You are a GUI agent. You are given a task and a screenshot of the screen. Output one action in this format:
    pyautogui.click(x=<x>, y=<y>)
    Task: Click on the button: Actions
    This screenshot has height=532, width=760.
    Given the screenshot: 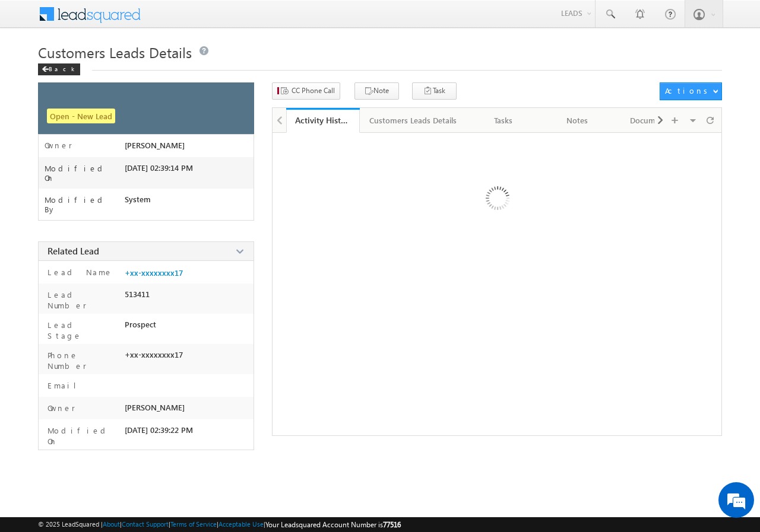 What is the action you would take?
    pyautogui.click(x=690, y=92)
    